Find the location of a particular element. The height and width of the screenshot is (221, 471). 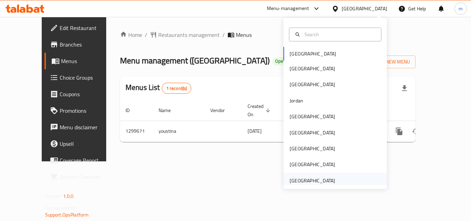

span: Branches is located at coordinates (87, 44).